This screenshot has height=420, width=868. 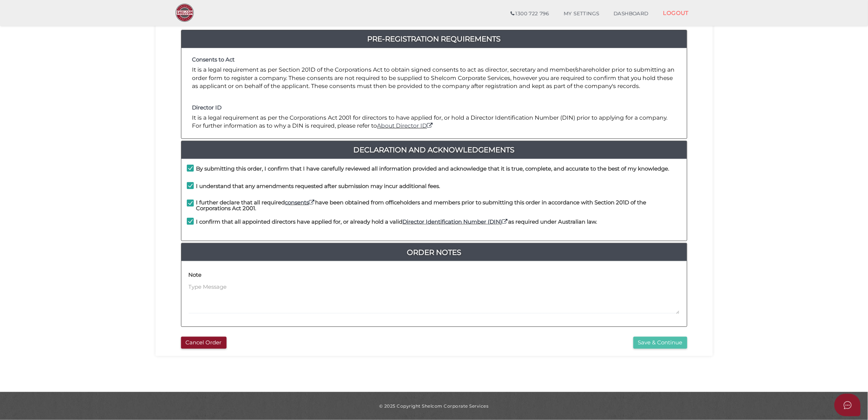 What do you see at coordinates (434, 150) in the screenshot?
I see `a: Declaration And Acknowledgements` at bounding box center [434, 150].